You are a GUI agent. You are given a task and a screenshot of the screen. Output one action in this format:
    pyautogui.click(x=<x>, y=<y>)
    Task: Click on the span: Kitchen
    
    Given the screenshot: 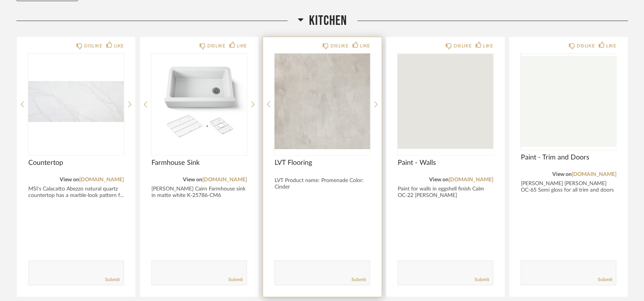 What is the action you would take?
    pyautogui.click(x=328, y=21)
    